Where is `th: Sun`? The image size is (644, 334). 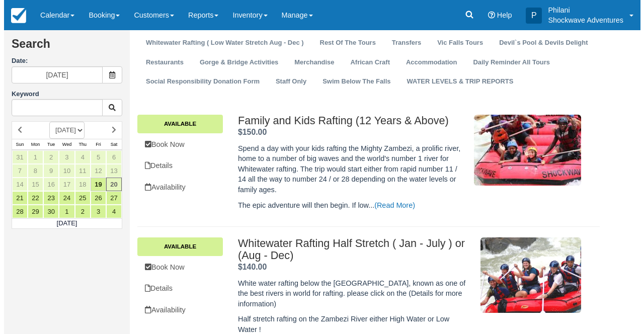
th: Sun is located at coordinates (15, 145).